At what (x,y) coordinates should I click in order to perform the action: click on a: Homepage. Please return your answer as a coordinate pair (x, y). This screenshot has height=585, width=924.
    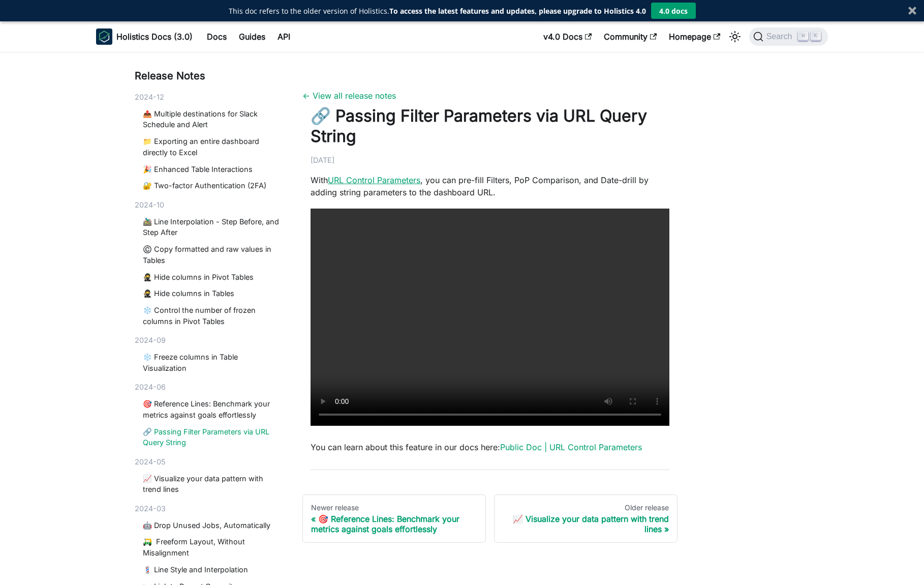
    Looking at the image, I should click on (694, 36).